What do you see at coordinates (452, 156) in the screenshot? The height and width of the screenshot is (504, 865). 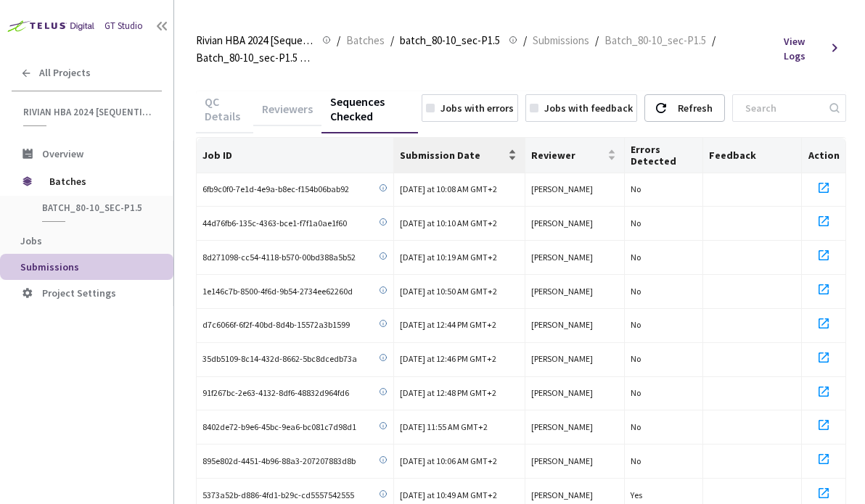 I see `span: Submission Date` at bounding box center [452, 156].